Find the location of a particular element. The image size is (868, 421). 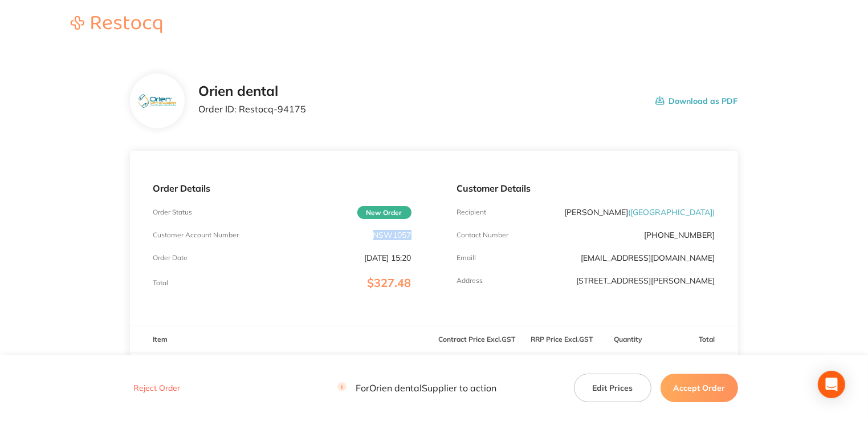

p: Address is located at coordinates (471, 281).